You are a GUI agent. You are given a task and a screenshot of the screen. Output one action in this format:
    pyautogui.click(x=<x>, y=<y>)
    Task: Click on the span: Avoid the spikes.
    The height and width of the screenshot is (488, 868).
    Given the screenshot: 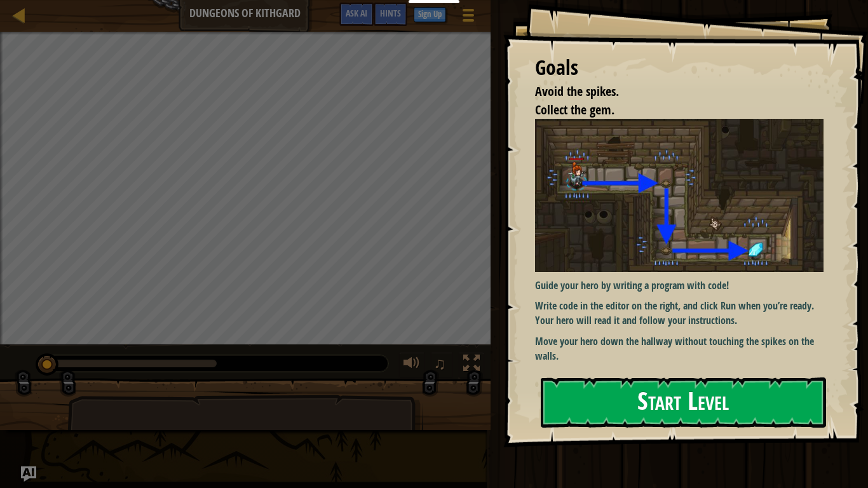 What is the action you would take?
    pyautogui.click(x=577, y=91)
    